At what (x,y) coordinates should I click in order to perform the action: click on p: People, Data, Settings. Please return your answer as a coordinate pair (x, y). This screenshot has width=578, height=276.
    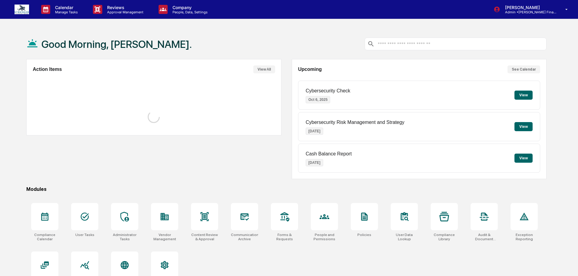
    Looking at the image, I should click on (189, 12).